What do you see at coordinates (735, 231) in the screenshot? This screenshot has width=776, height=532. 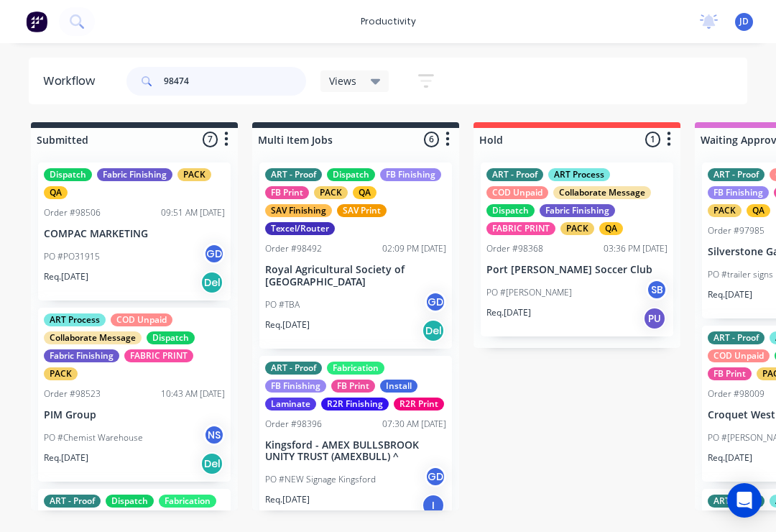 I see `div: Order #97985` at bounding box center [735, 231].